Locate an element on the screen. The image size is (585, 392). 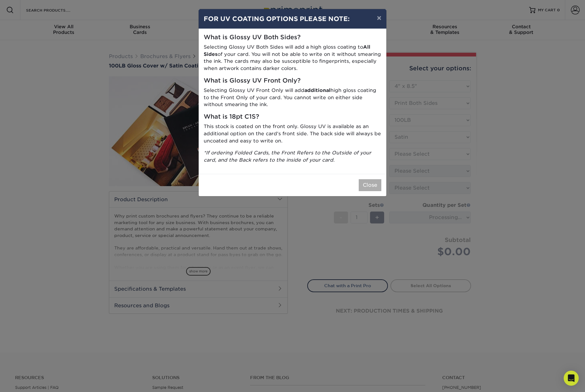
strong: additional is located at coordinates (317, 90).